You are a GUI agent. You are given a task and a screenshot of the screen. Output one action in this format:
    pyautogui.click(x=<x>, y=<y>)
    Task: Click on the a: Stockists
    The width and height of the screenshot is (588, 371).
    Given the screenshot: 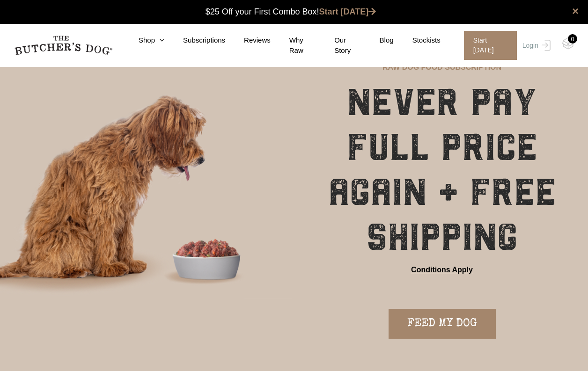 What is the action you would take?
    pyautogui.click(x=417, y=40)
    